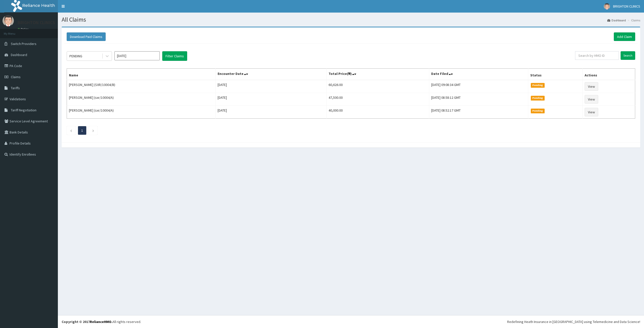 The image size is (644, 328). I want to click on th: Date Filed, so click(478, 74).